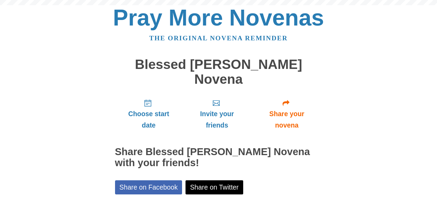  Describe the element at coordinates (216, 114) in the screenshot. I see `a: Invite your friends` at that location.